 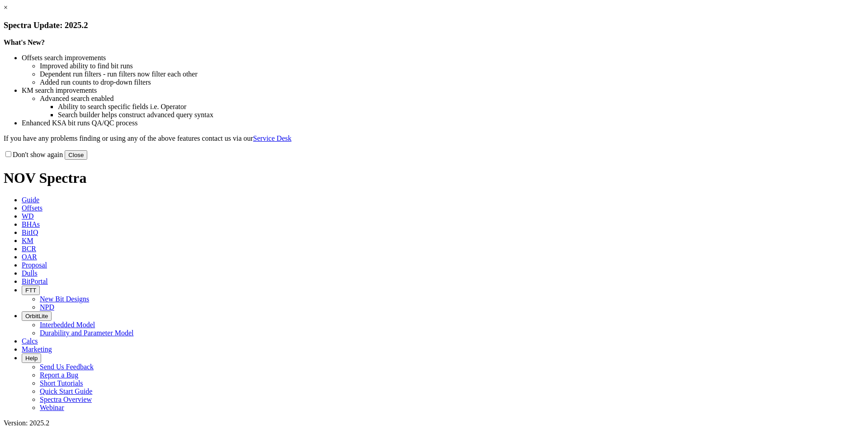 What do you see at coordinates (32, 207) in the screenshot?
I see `span: Offsets` at bounding box center [32, 207].